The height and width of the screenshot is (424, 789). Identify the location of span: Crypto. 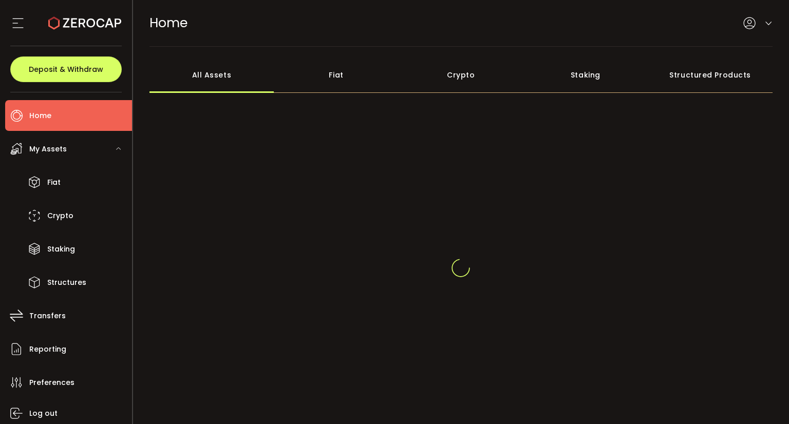
(60, 216).